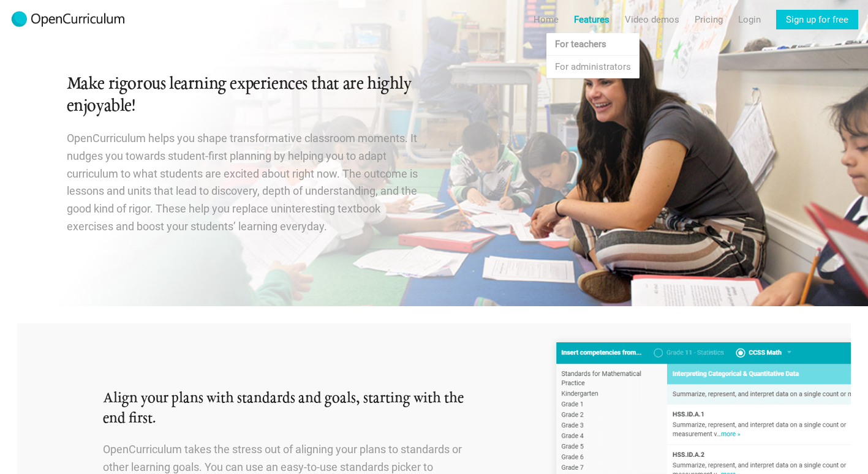  What do you see at coordinates (593, 67) in the screenshot?
I see `a: For administrators` at bounding box center [593, 67].